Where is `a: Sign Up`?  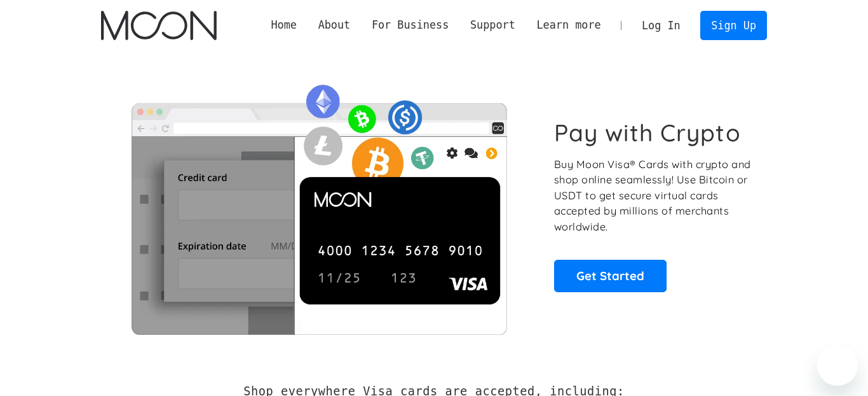 a: Sign Up is located at coordinates (734, 25).